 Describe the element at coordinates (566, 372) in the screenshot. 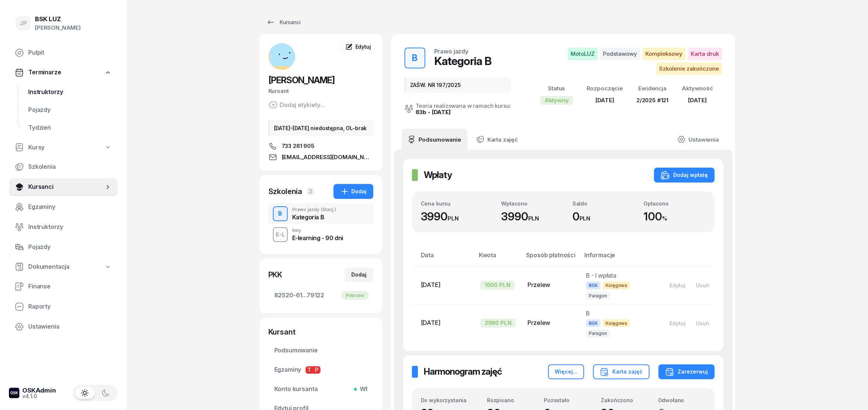

I see `div: Więcej...` at that location.